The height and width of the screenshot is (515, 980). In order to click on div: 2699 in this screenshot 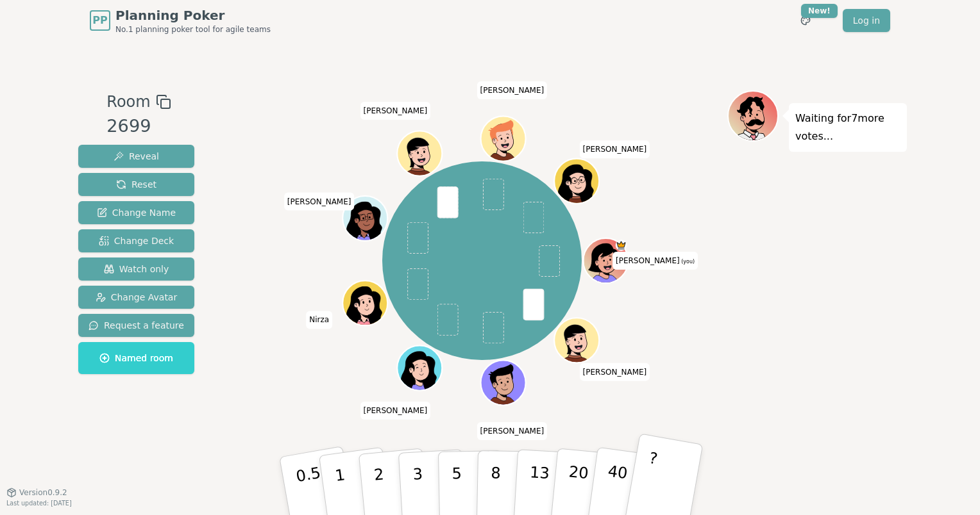, I will do `click(139, 126)`.